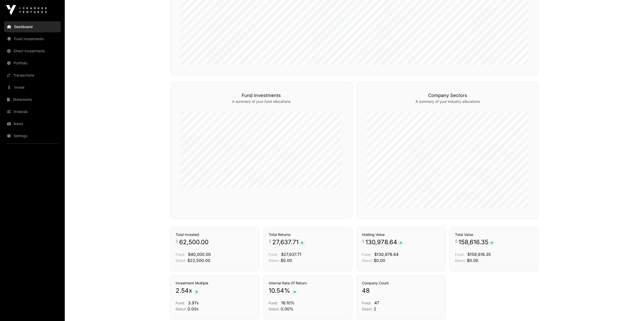 Image resolution: width=644 pixels, height=321 pixels. What do you see at coordinates (288, 303) in the screenshot?
I see `span: 16.10%` at bounding box center [288, 303].